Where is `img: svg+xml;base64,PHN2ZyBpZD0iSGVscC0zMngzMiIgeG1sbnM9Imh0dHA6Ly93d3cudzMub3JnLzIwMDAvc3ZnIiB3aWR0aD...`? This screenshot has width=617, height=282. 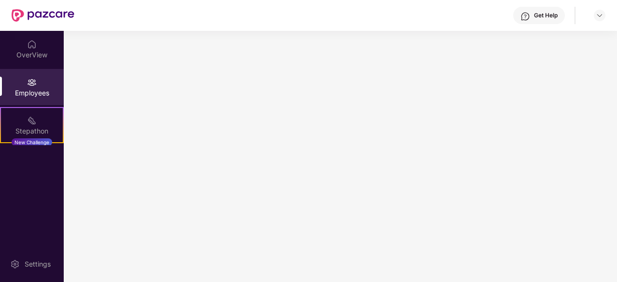 img: svg+xml;base64,PHN2ZyBpZD0iSGVscC0zMngzMiIgeG1sbnM9Imh0dHA6Ly93d3cudzMub3JnLzIwMDAvc3ZnIiB3aWR0aD... is located at coordinates (525, 16).